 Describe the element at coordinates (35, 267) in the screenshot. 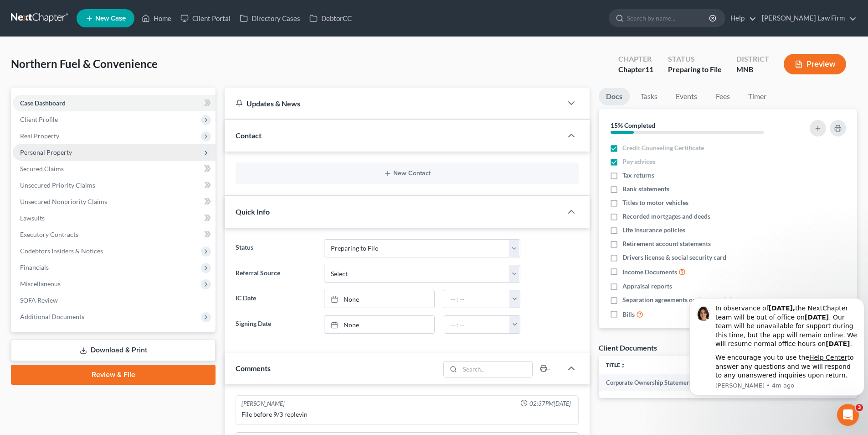

I see `span: Financials` at that location.